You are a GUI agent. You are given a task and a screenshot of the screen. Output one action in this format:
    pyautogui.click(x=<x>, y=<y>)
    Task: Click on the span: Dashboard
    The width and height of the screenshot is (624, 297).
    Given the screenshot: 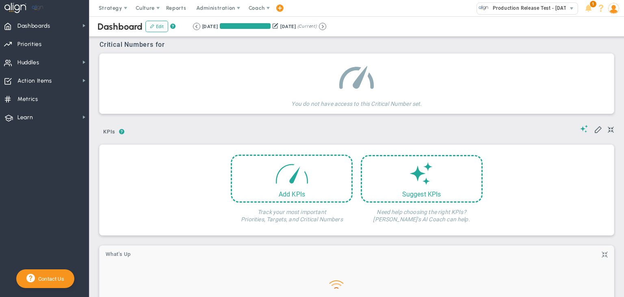 What is the action you would take?
    pyautogui.click(x=120, y=26)
    